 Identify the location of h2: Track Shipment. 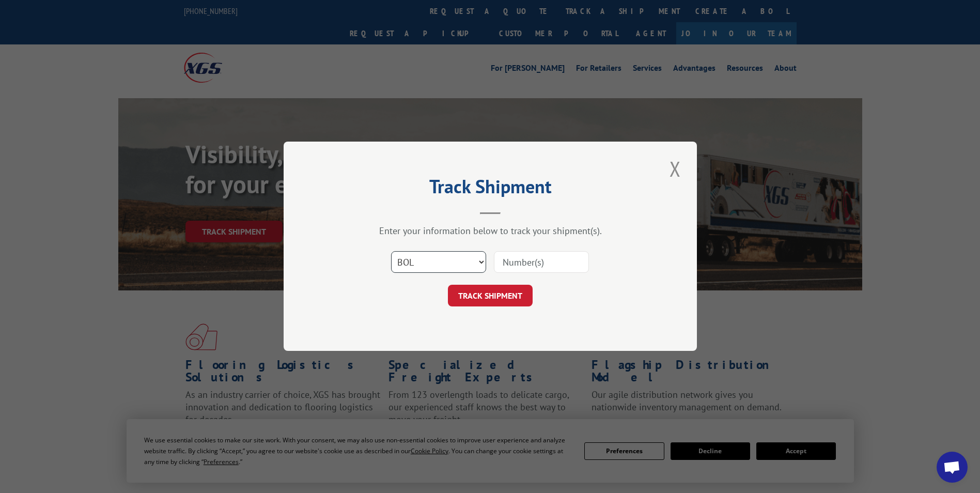
(490, 189).